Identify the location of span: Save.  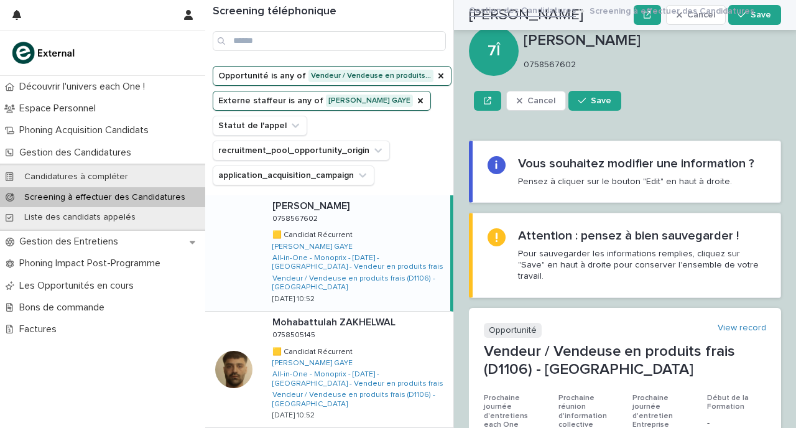
(601, 101).